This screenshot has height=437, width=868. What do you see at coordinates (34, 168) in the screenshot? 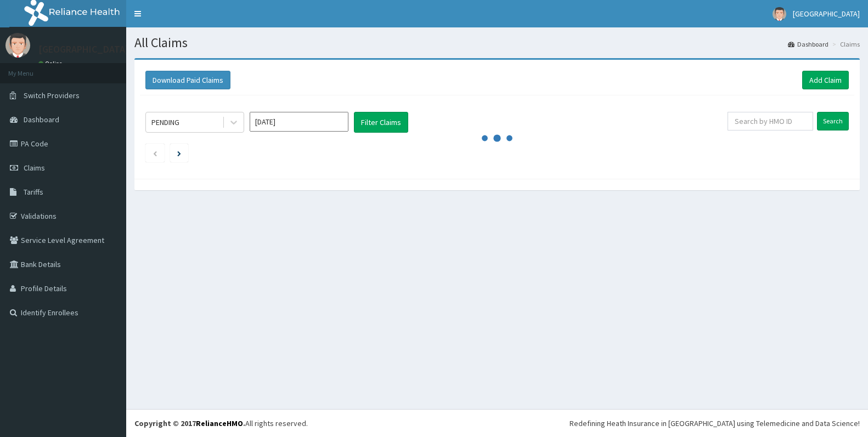
I see `span: Claims` at bounding box center [34, 168].